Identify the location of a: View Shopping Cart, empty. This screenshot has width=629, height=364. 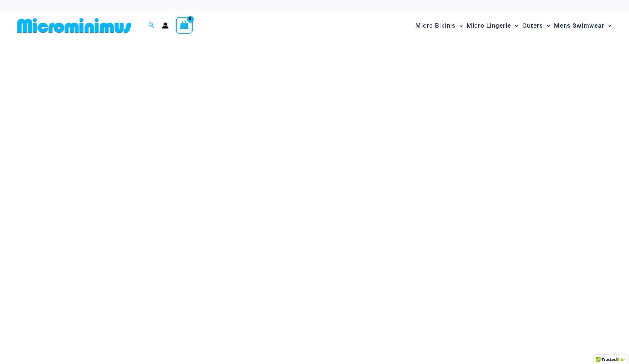
(184, 26).